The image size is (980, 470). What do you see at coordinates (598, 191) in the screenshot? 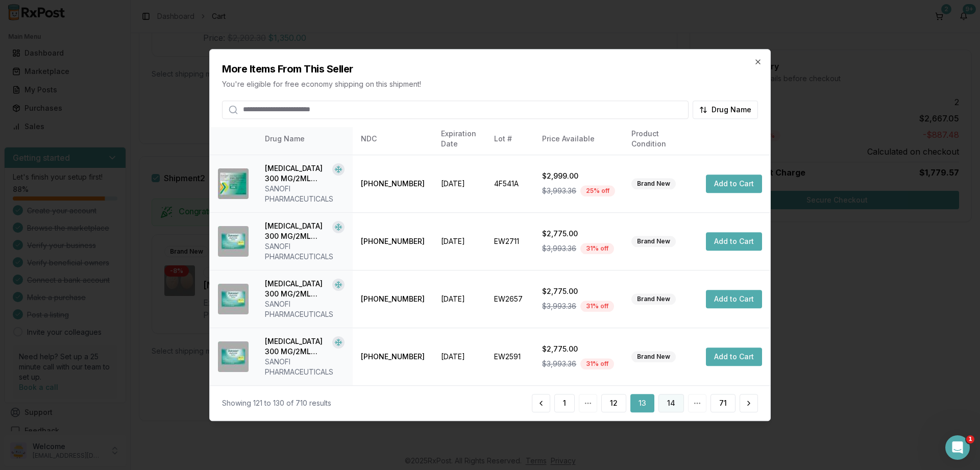
I see `div: 25 % off` at bounding box center [598, 191].